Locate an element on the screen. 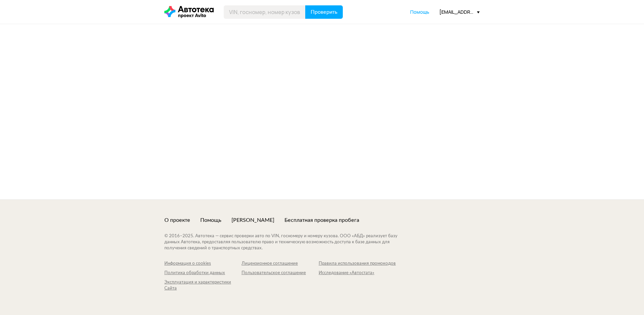 This screenshot has width=644, height=315. input: VIN, госномер, номер кузова is located at coordinates (265, 12).